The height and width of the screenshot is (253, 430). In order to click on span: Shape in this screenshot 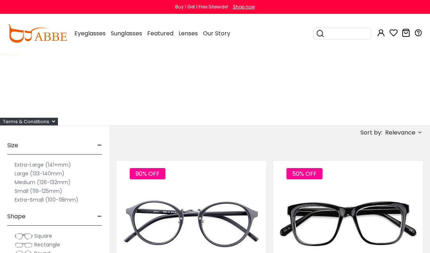, I will do `click(16, 216)`.